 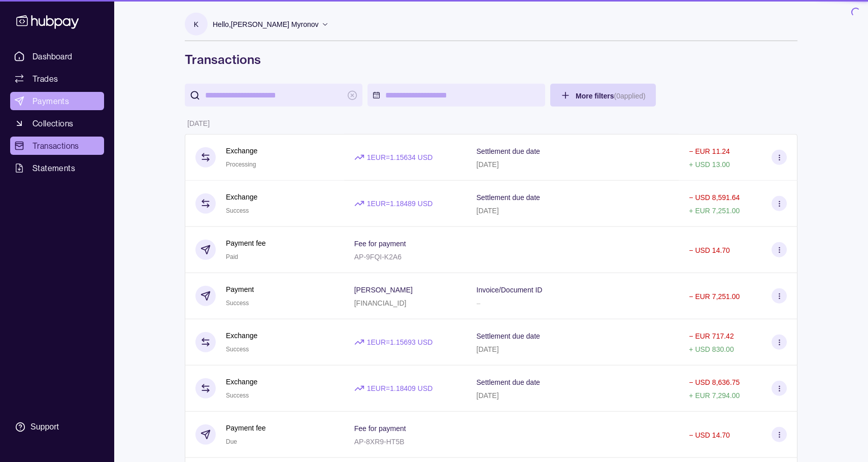 What do you see at coordinates (603, 95) in the screenshot?
I see `button: More filters(0applied)` at bounding box center [603, 95].